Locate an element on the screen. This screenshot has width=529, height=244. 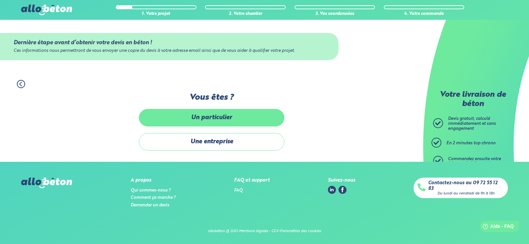
a: Contactez-nous au 09 72 55 12 83 is located at coordinates (466, 186).